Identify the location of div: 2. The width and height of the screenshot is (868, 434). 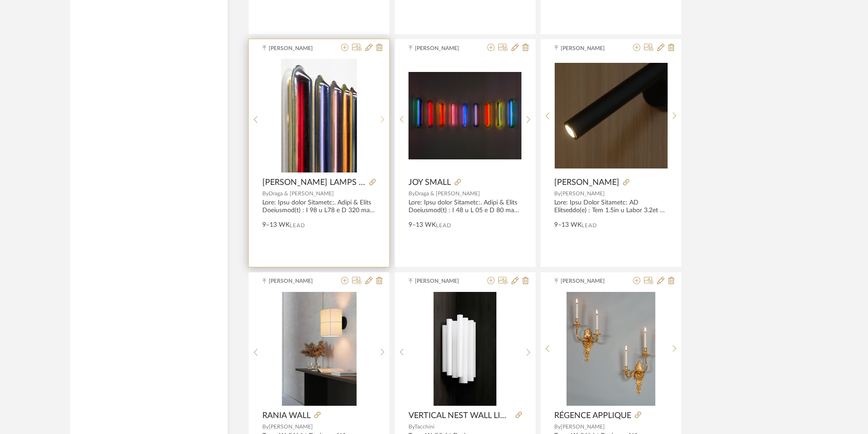
(319, 116).